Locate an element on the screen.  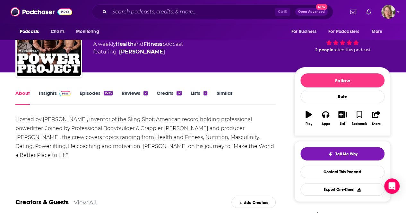
div: Apps is located at coordinates (325, 124).